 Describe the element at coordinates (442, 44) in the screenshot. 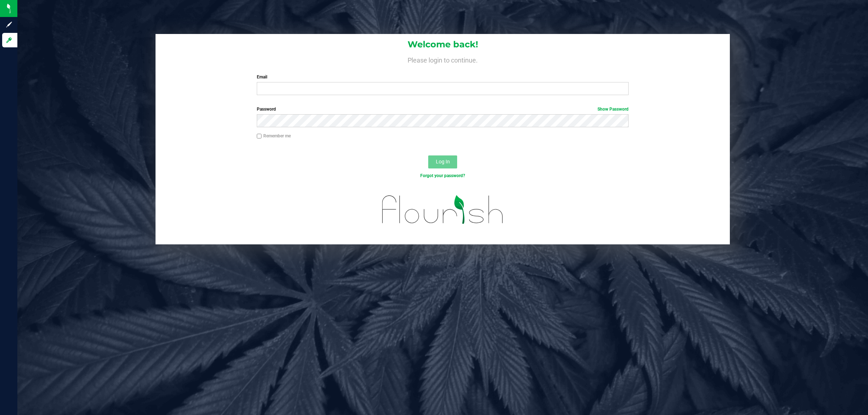

I see `h1: Welcome back!` at that location.